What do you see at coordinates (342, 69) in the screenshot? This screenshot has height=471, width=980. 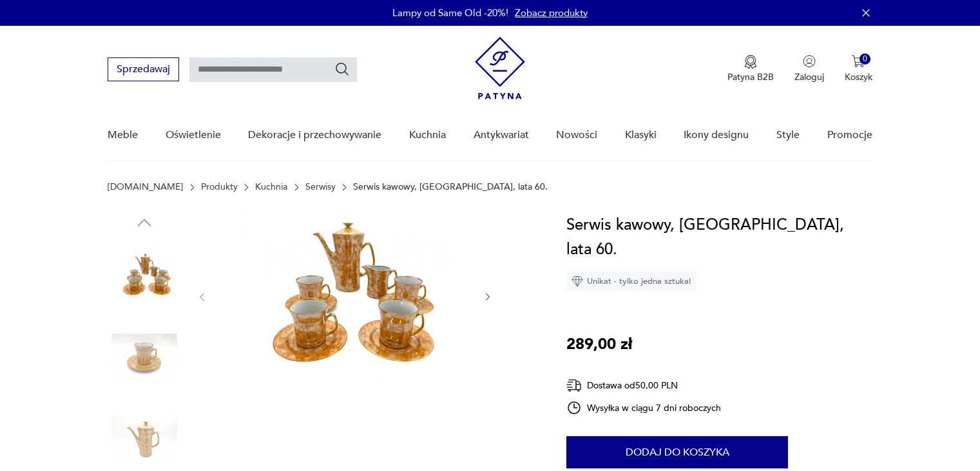 I see `button: Szukaj` at bounding box center [342, 69].